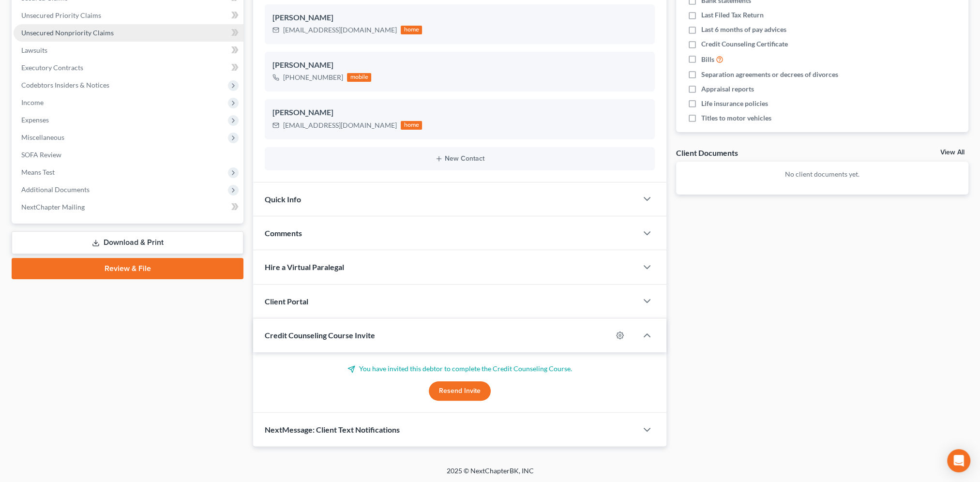  What do you see at coordinates (460, 159) in the screenshot?
I see `button: New Contact` at bounding box center [460, 159].